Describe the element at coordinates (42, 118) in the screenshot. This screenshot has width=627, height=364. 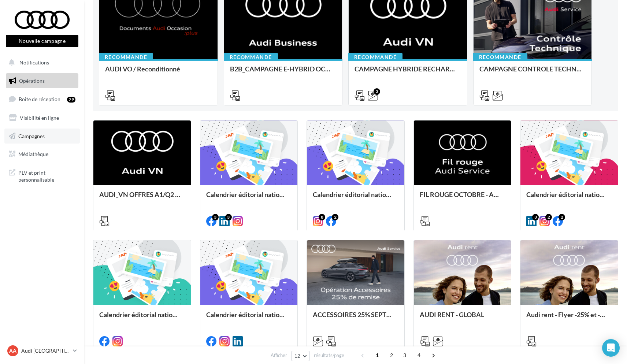
I see `a: Visibilité en ligne` at that location.